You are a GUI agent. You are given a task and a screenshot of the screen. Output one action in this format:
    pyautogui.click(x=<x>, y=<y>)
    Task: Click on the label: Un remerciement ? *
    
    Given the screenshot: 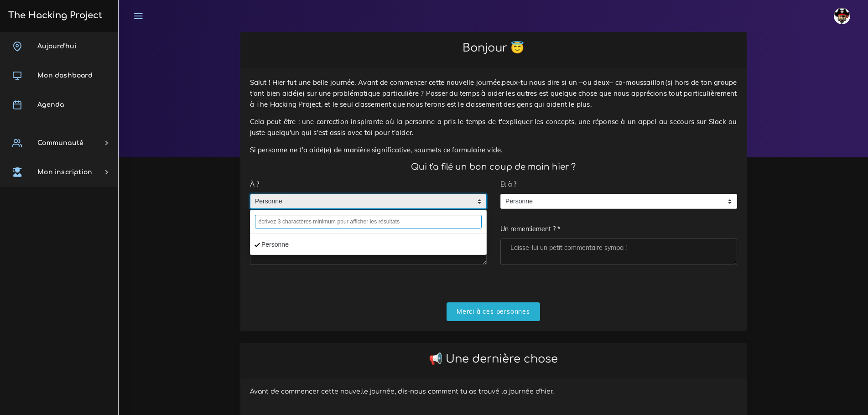 What is the action you would take?
    pyautogui.click(x=530, y=230)
    